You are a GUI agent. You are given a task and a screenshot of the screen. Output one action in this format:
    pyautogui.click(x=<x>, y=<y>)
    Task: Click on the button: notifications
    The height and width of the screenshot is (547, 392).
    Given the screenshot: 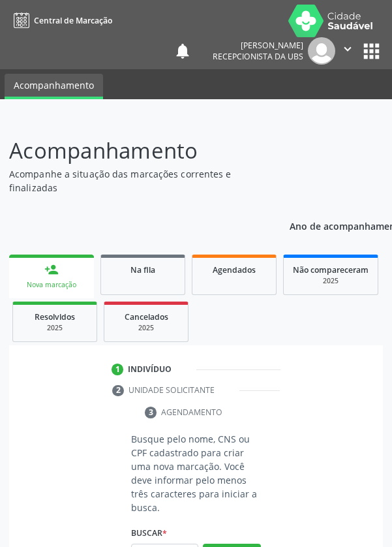 What is the action you would take?
    pyautogui.click(x=183, y=51)
    